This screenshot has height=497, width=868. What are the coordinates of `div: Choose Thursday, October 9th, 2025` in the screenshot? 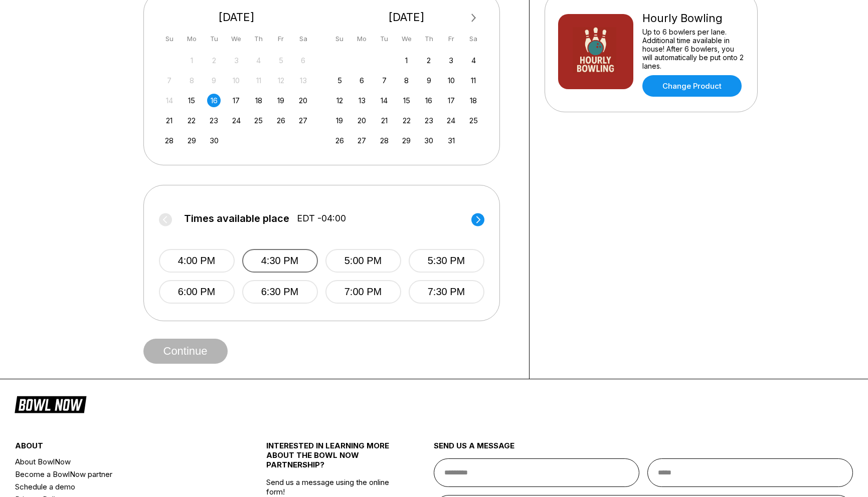 It's located at (429, 80).